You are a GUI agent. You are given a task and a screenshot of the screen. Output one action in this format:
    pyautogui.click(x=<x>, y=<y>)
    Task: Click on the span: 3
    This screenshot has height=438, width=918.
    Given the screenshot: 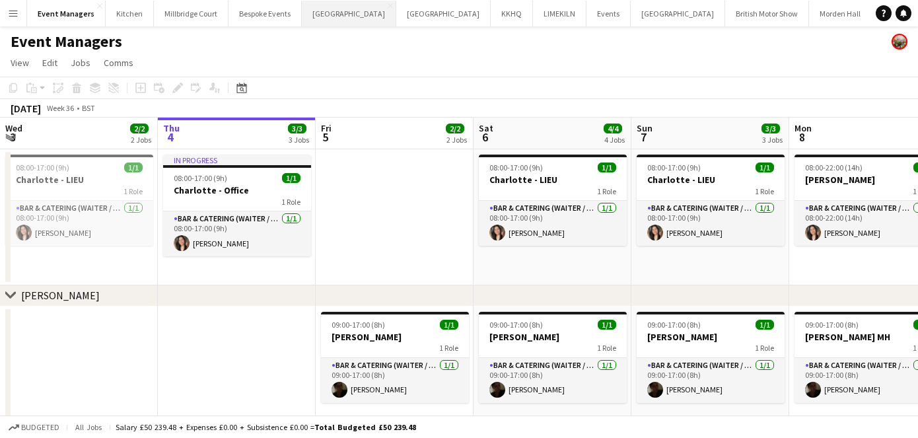 What is the action you would take?
    pyautogui.click(x=13, y=137)
    